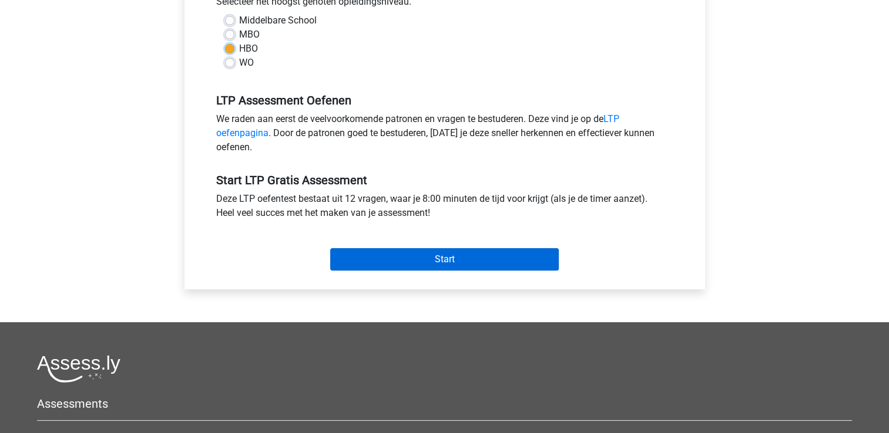 The image size is (889, 433). Describe the element at coordinates (445, 100) in the screenshot. I see `h5: LTP Assessment Oefenen` at that location.